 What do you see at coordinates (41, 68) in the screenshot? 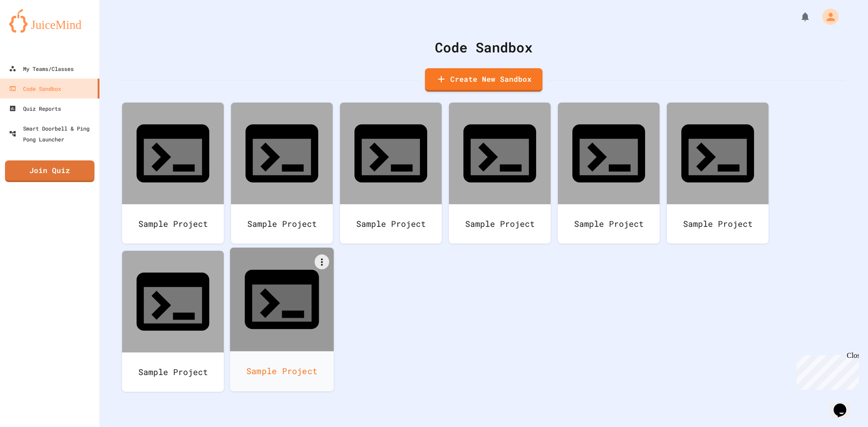
I see `div: My Teams/Classes` at bounding box center [41, 68].